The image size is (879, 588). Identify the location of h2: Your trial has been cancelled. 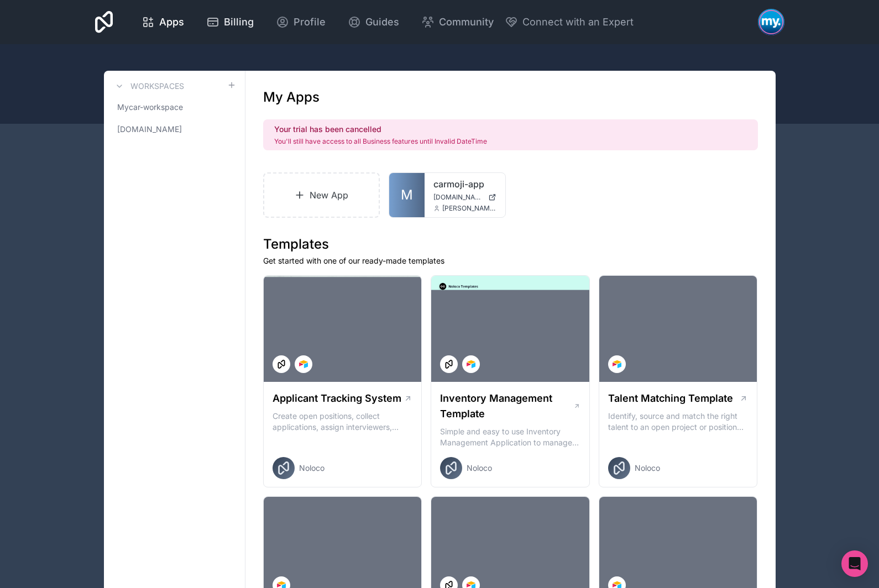
(380, 129).